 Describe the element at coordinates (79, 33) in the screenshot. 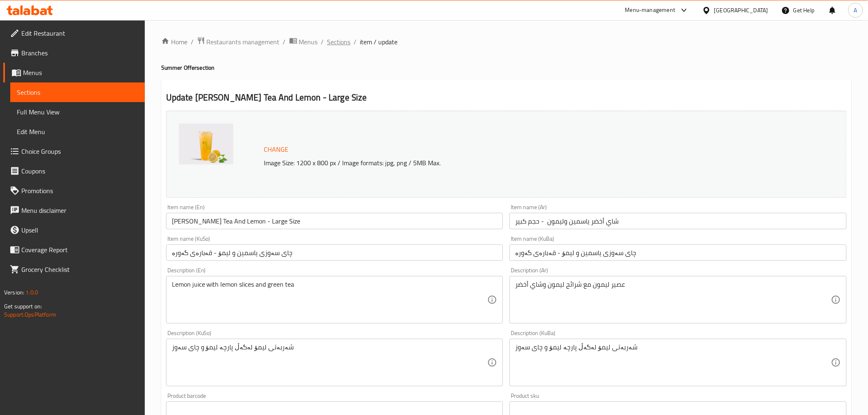

I see `span: Edit Restaurant` at that location.